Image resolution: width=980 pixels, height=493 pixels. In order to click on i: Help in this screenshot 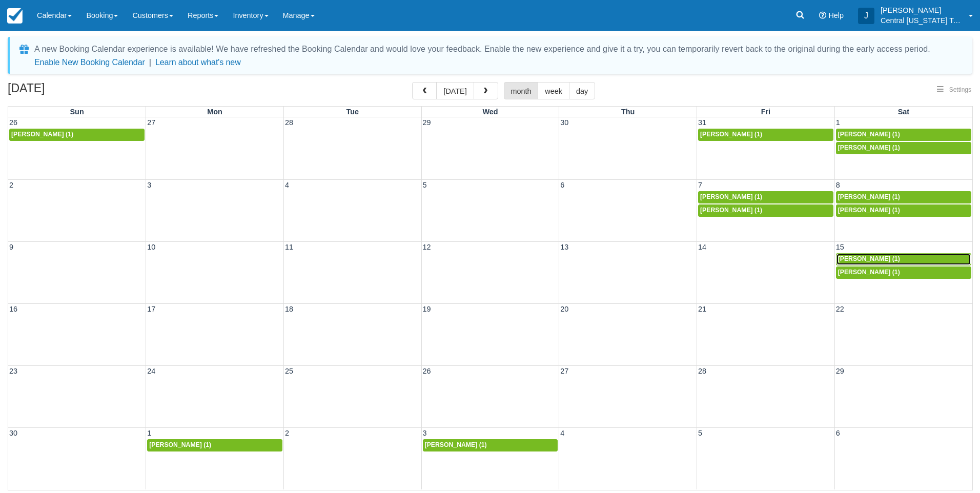, I will do `click(822, 15)`.